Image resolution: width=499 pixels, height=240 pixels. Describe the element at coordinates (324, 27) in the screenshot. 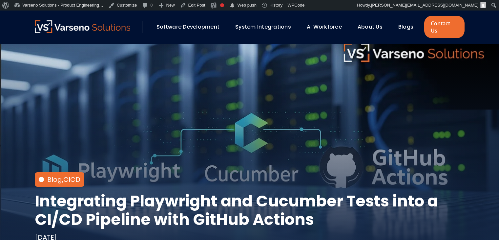

I see `a: AI Workforce` at that location.